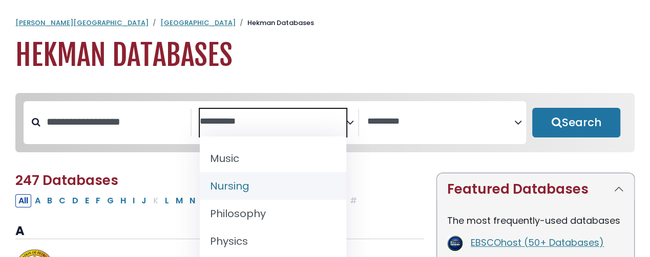  Describe the element at coordinates (62, 201) in the screenshot. I see `button: Filter Results C` at that location.